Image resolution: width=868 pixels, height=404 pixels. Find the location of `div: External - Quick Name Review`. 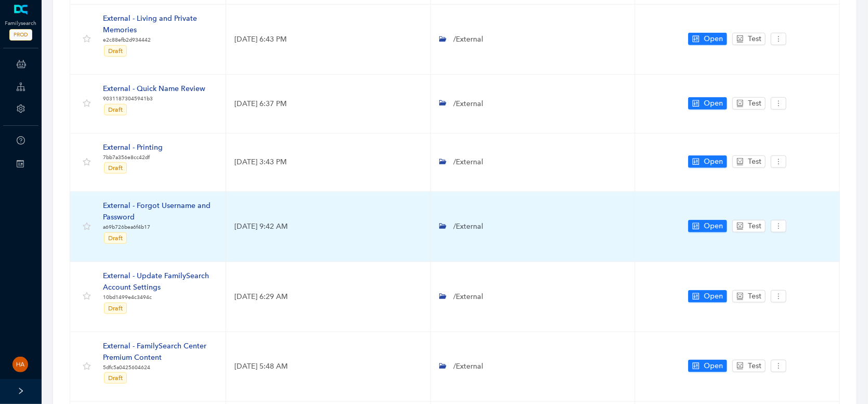

div: External - Quick Name Review is located at coordinates (154, 89).